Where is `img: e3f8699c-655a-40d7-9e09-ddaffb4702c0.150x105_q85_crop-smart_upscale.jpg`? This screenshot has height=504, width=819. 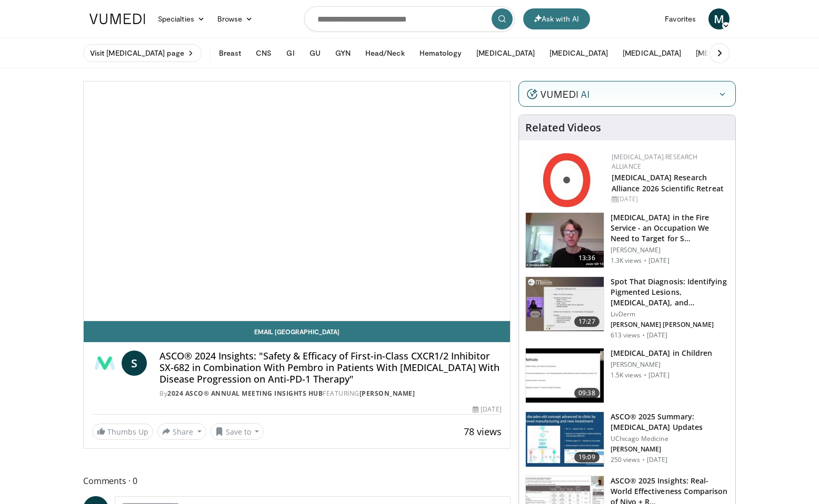 img: e3f8699c-655a-40d7-9e09-ddaffb4702c0.150x105_q85_crop-smart_upscale.jpg is located at coordinates (564, 439).